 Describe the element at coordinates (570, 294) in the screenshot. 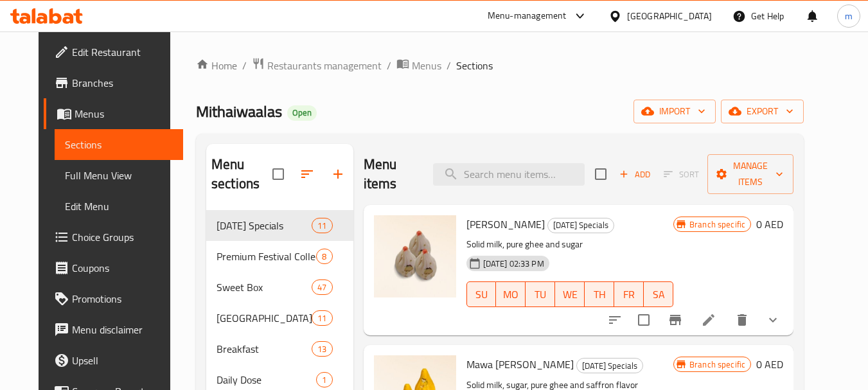

I see `button: WE` at that location.